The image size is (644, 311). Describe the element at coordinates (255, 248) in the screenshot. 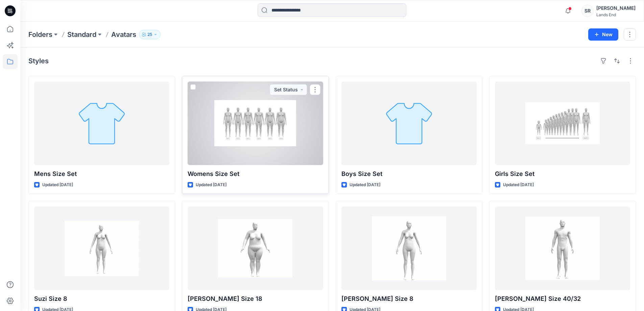

I see `a: Wendy Size 18` at that location.